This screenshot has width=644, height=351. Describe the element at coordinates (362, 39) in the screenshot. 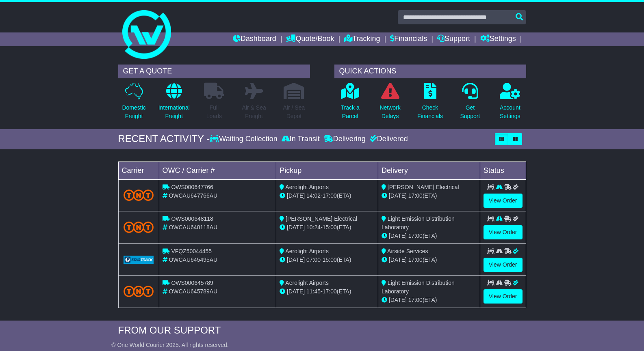

I see `a: Tracking` at that location.